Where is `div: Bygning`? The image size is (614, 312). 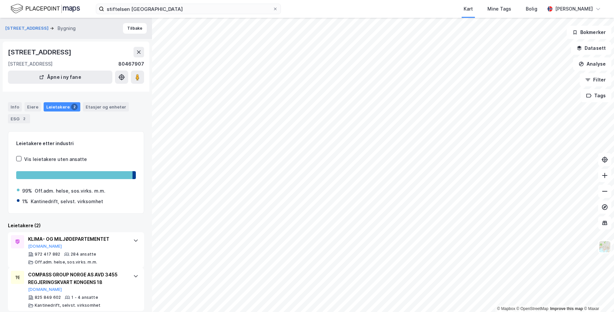
div: Bygning is located at coordinates (66, 28).